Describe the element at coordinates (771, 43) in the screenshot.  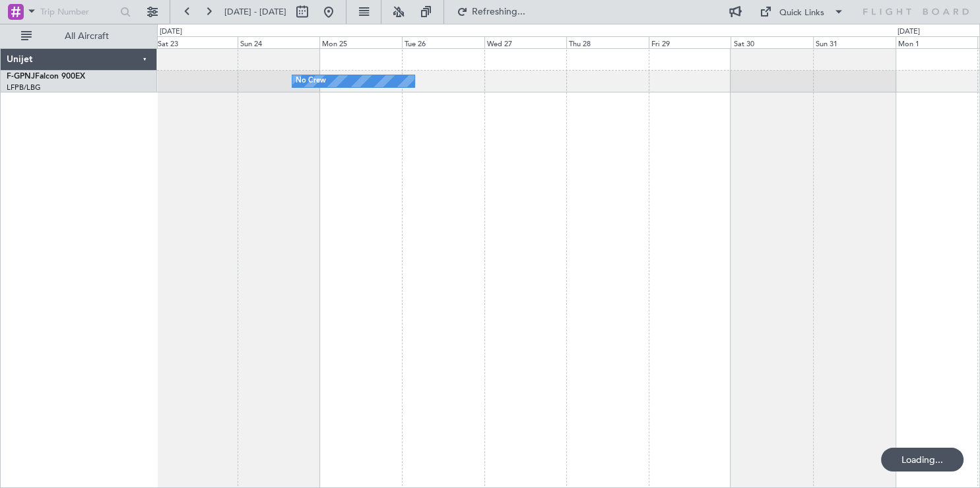
I see `div: Sat 30` at that location.